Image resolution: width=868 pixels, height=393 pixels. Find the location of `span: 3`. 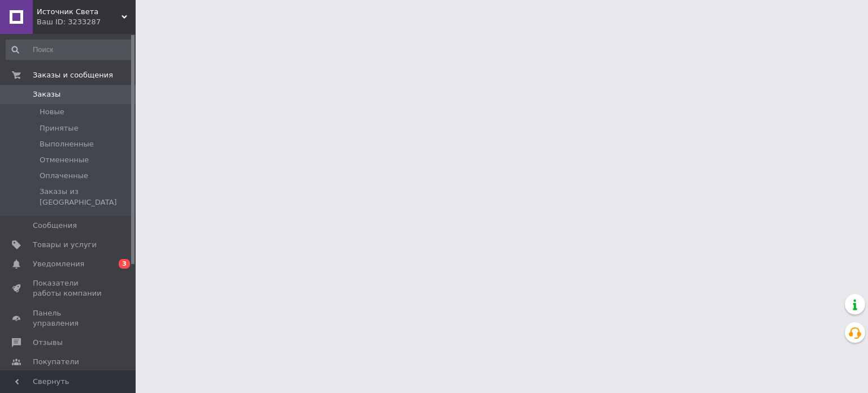

span: 3 is located at coordinates (124, 264).